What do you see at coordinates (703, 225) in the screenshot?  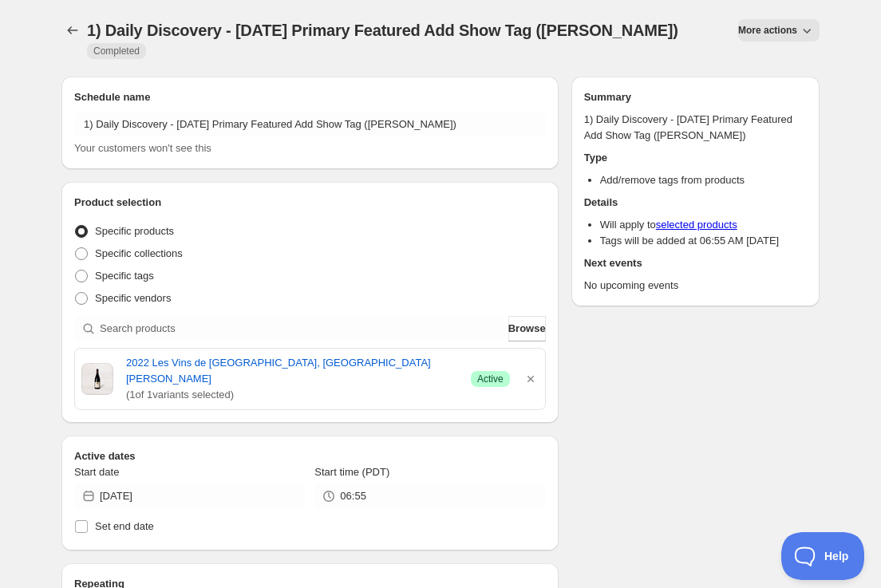 I see `li: Will apply to` at bounding box center [703, 225].